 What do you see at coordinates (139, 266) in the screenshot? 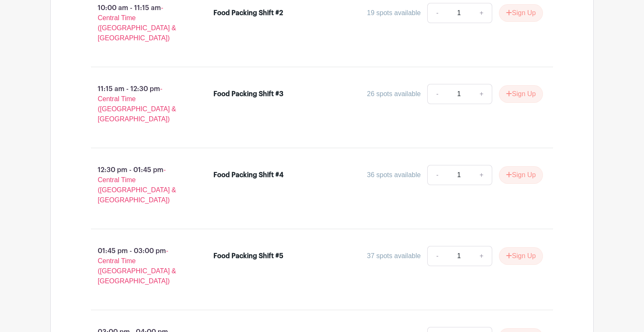
I see `p: 01:45 pm - 03:00 pm` at bounding box center [139, 266].